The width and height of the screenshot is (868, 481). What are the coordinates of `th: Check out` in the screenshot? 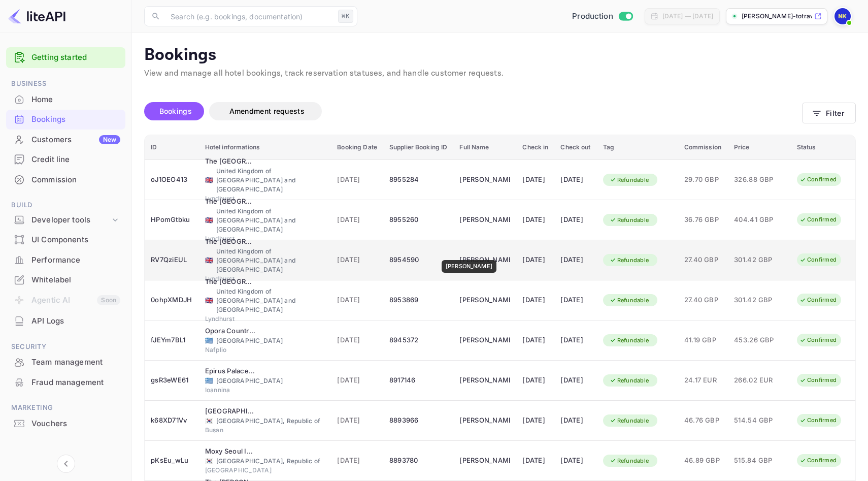 It's located at (575, 148).